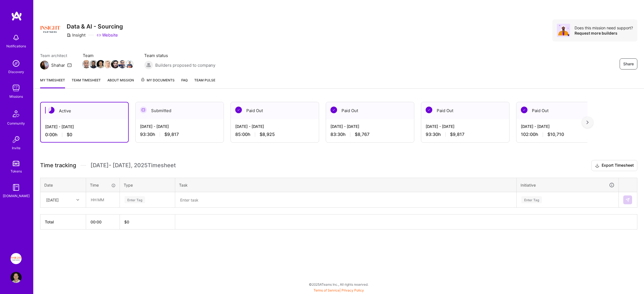  I want to click on div: Tokens, so click(16, 171).